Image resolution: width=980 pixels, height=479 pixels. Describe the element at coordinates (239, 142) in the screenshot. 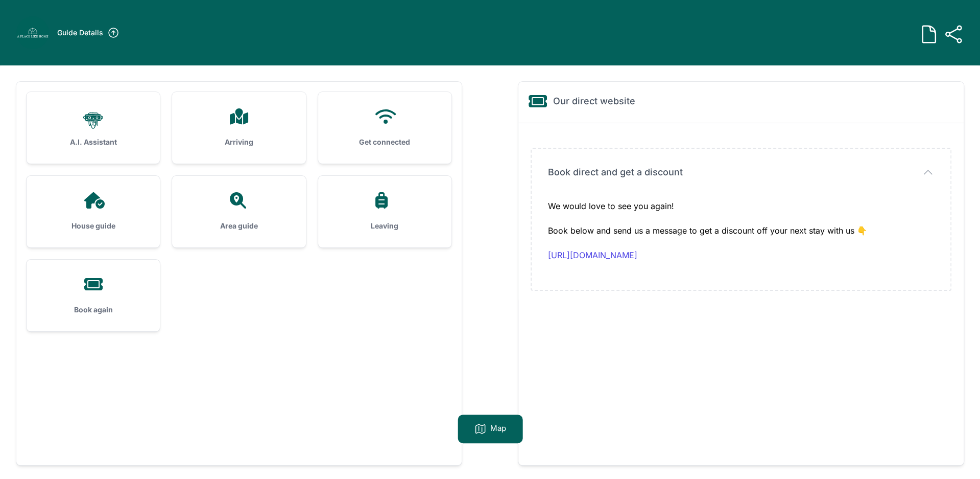

I see `h3: Arriving` at that location.